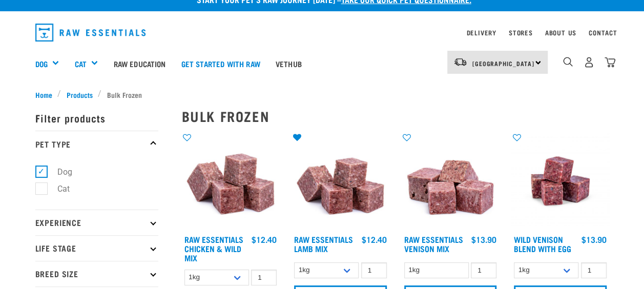  Describe the element at coordinates (43, 94) in the screenshot. I see `span: Home` at that location.